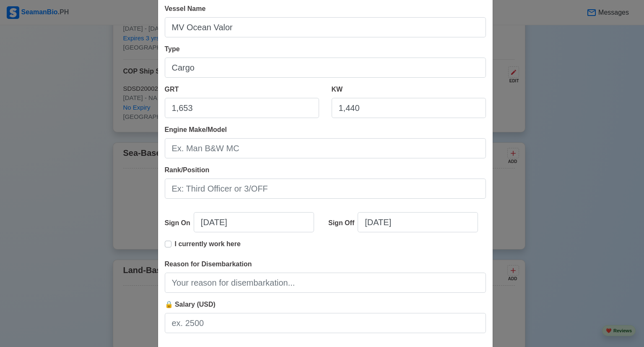 The width and height of the screenshot is (644, 347). I want to click on input: 8000, so click(409, 108).